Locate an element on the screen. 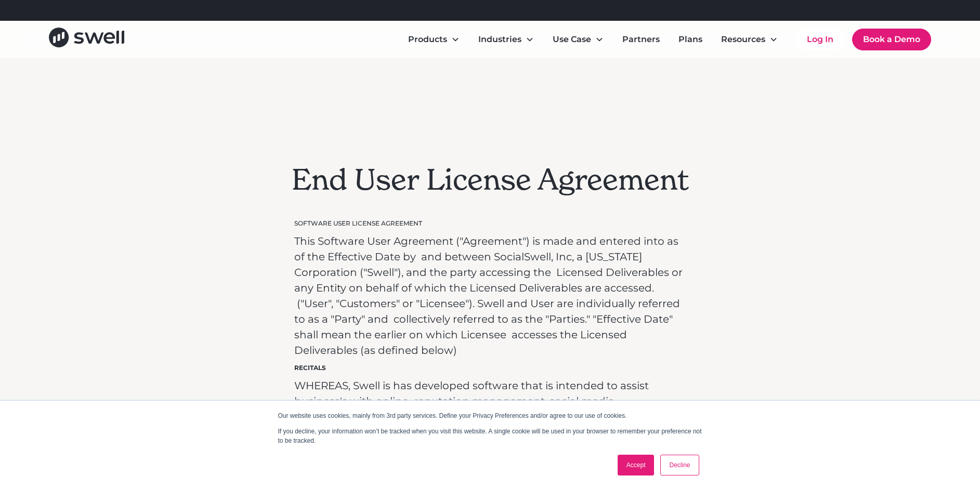 This screenshot has height=489, width=980. a: Decline is located at coordinates (679, 466).